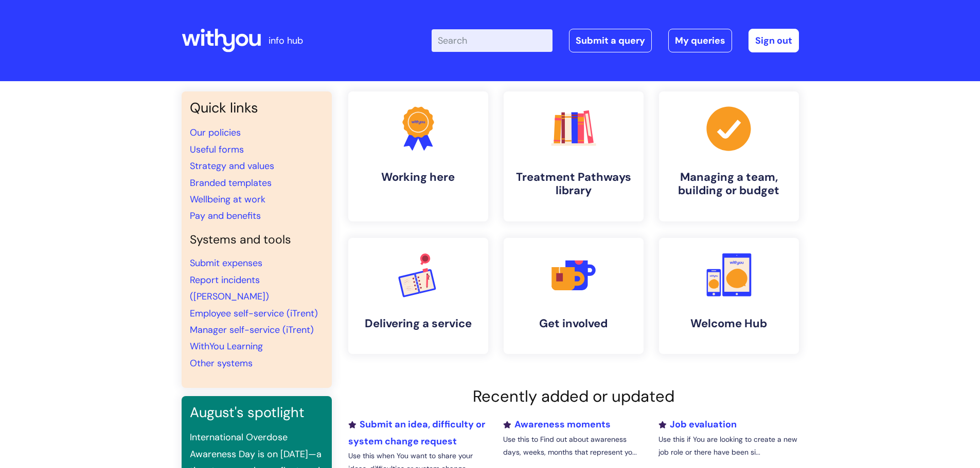 This screenshot has height=468, width=980. Describe the element at coordinates (729, 156) in the screenshot. I see `a: Managing a team, building or budget` at that location.